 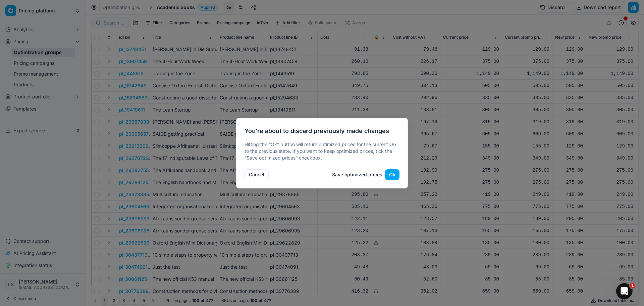 What do you see at coordinates (256, 175) in the screenshot?
I see `button: Cancel` at bounding box center [256, 175].